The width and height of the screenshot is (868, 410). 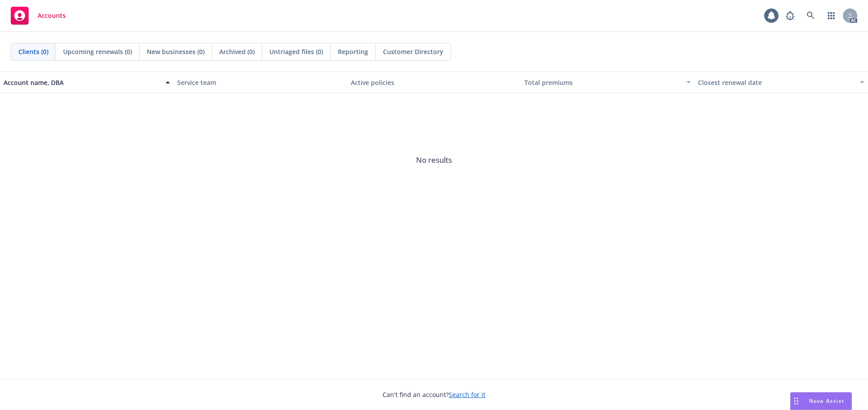 What do you see at coordinates (413, 51) in the screenshot?
I see `span: Customer Directory` at bounding box center [413, 51].